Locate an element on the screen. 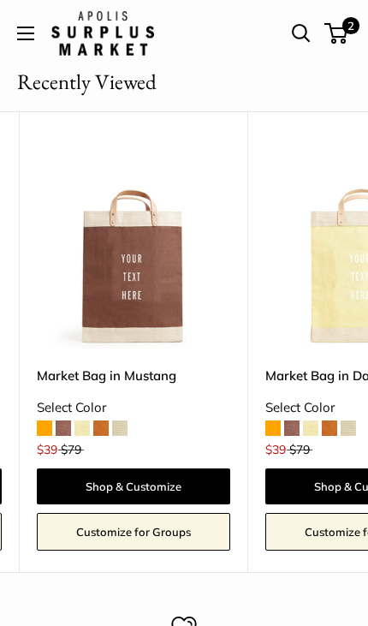  a: Shop & Customize is located at coordinates (134, 486).